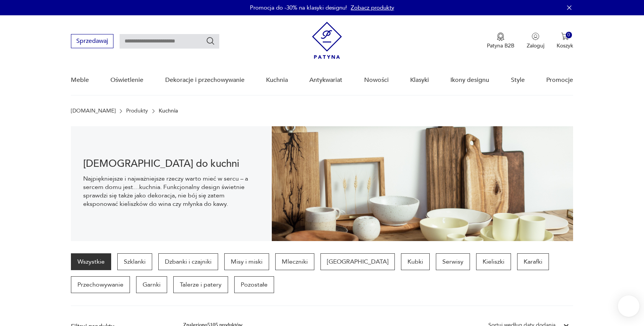 The height and width of the screenshot is (326, 644). I want to click on img: Ikona medalu, so click(501, 37).